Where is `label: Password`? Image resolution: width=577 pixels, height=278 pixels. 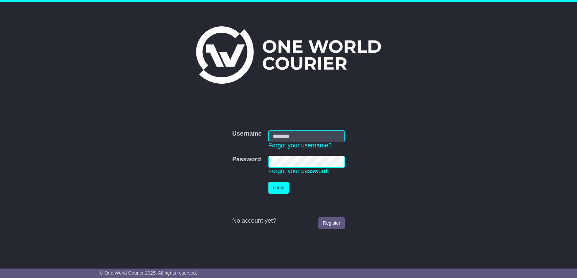 label: Password is located at coordinates (246, 160).